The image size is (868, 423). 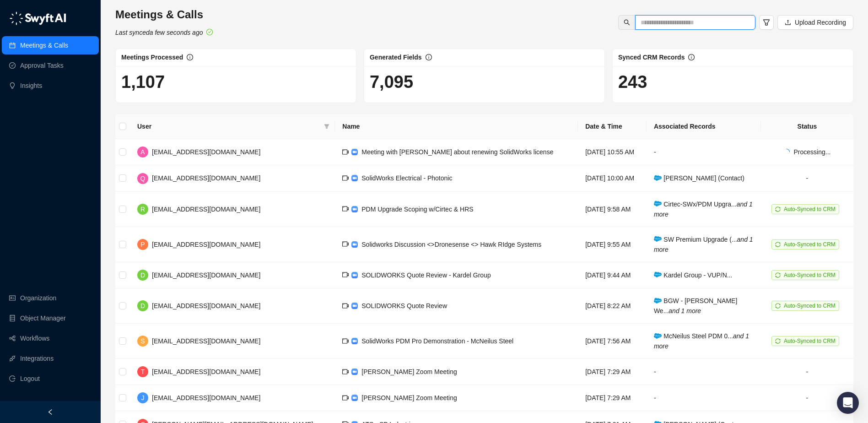 I want to click on span: Cirtec-SWx/PDM Upgra..., so click(x=703, y=209).